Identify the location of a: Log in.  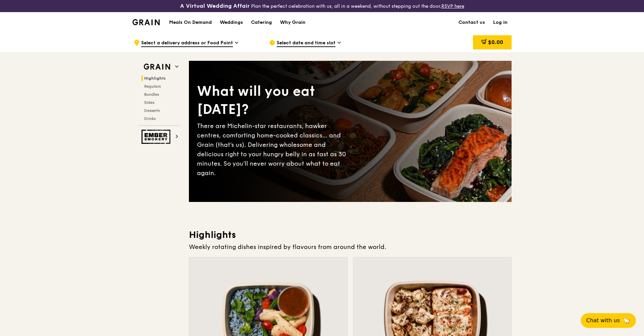
(500, 23).